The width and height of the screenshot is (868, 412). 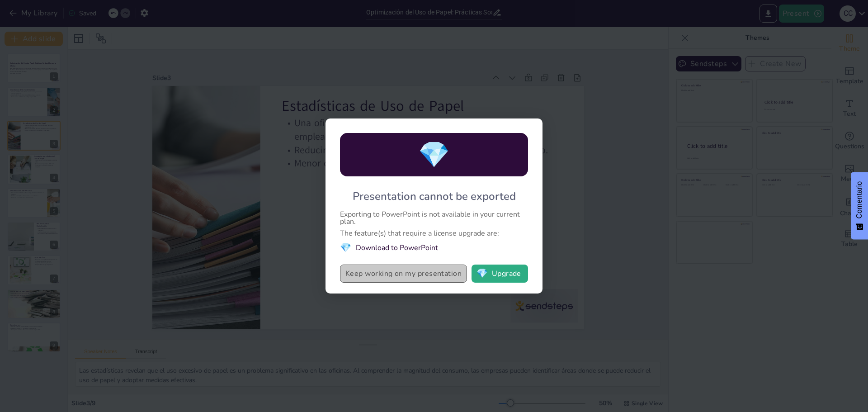 I want to click on div: The feature(s) that require a license upgrade are:, so click(x=434, y=233).